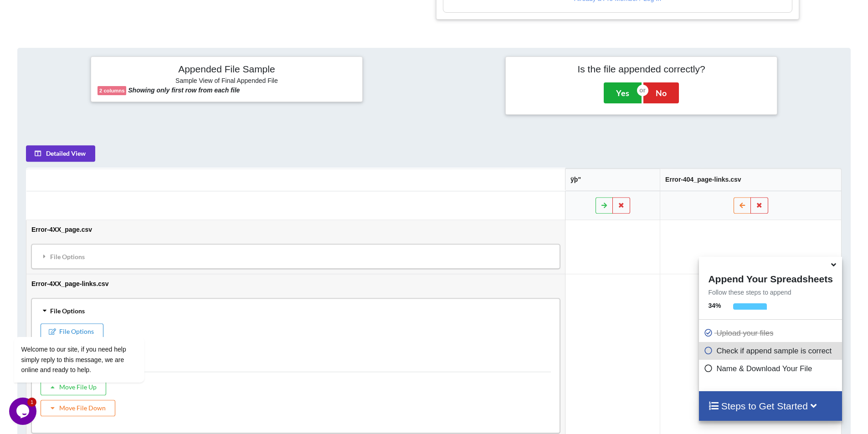 This screenshot has height=434, width=868. What do you see at coordinates (772, 333) in the screenshot?
I see `p: Upload your files` at bounding box center [772, 333].